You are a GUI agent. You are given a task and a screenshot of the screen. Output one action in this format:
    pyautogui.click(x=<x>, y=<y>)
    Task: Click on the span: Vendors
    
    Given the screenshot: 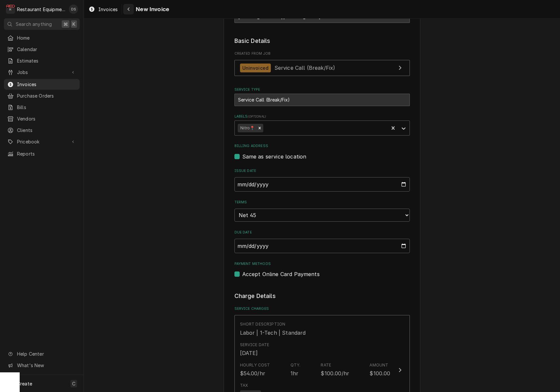 What is the action you would take?
    pyautogui.click(x=47, y=119)
    